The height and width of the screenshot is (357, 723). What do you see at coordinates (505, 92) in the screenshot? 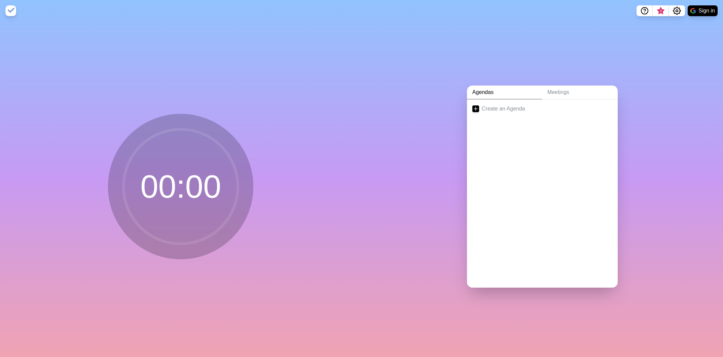
I see `a: Agendas` at bounding box center [505, 92].